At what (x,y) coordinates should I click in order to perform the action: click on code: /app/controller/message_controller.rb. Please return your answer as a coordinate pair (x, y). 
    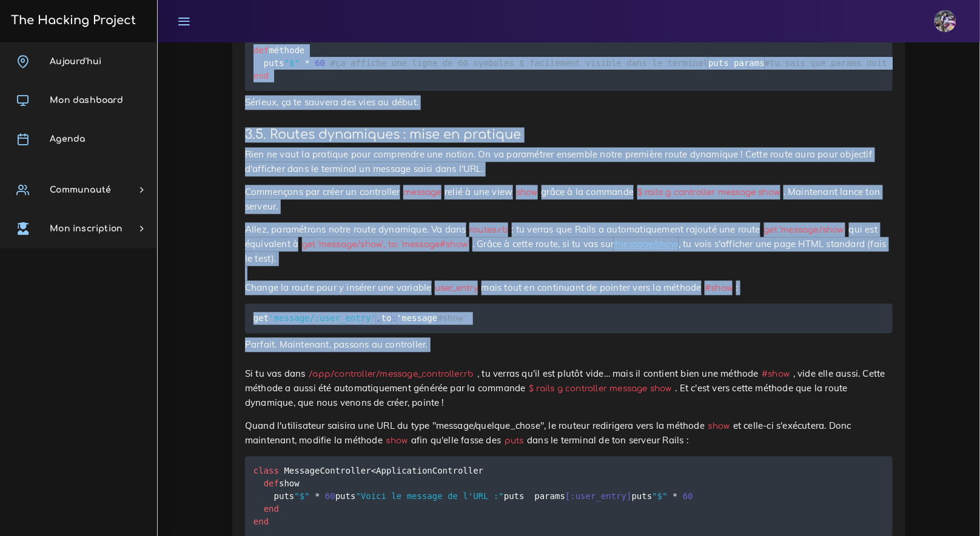
    Looking at the image, I should click on (392, 375).